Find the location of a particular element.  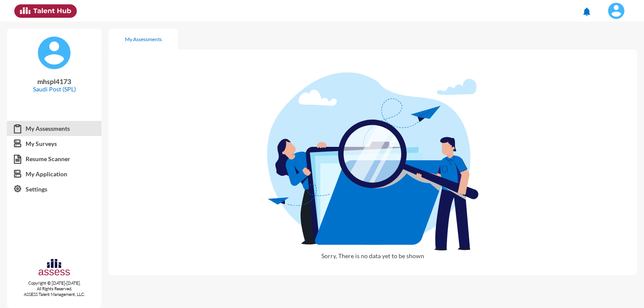

img: default%20profile%20image.svg is located at coordinates (54, 53).